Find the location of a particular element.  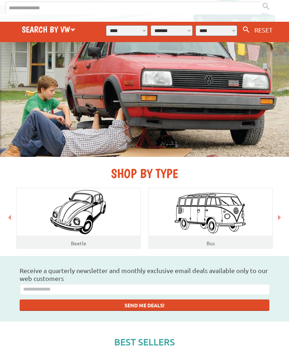

button: RESET is located at coordinates (263, 30).